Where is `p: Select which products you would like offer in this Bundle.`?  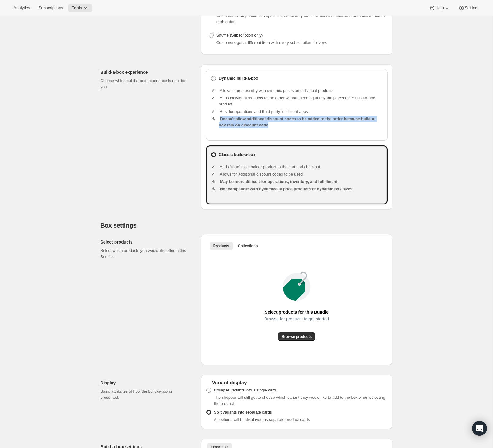
p: Select which products you would like offer in this Bundle. is located at coordinates (146, 254).